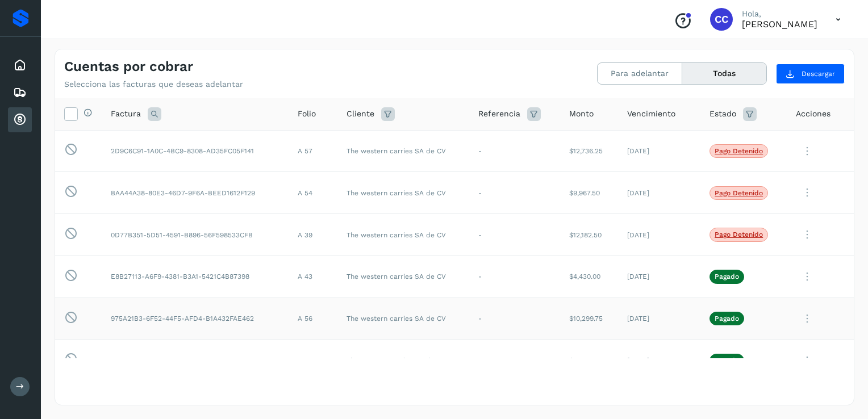 The image size is (868, 419). I want to click on div: Cuentas por cobrar, so click(20, 120).